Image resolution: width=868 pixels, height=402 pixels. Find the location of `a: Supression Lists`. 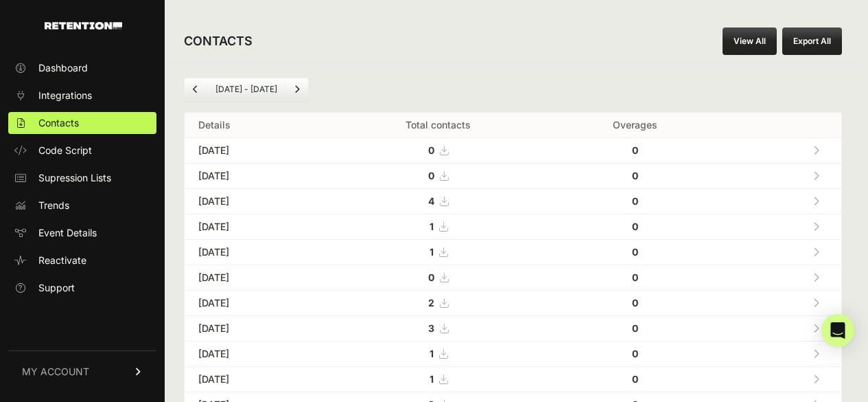

a: Supression Lists is located at coordinates (83, 178).